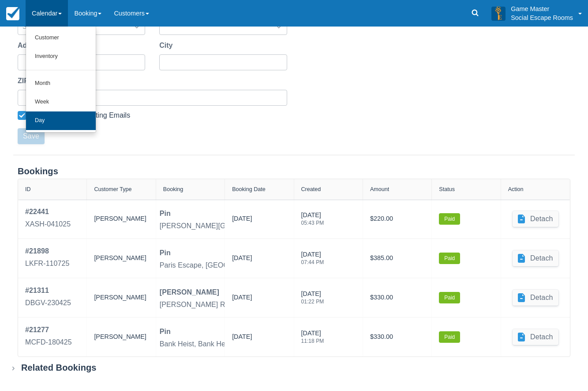 The height and width of the screenshot is (391, 588). I want to click on a: Week, so click(61, 102).